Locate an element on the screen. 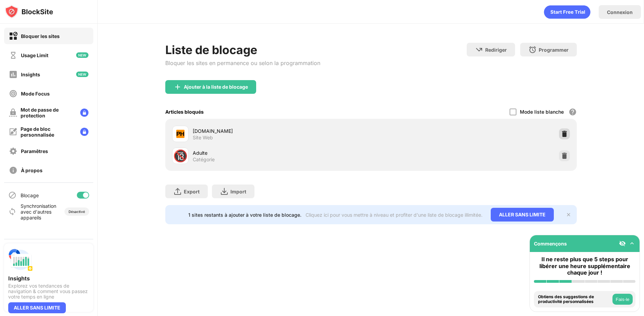 This screenshot has height=316, width=644. td: Listen is located at coordinates (8, 7).